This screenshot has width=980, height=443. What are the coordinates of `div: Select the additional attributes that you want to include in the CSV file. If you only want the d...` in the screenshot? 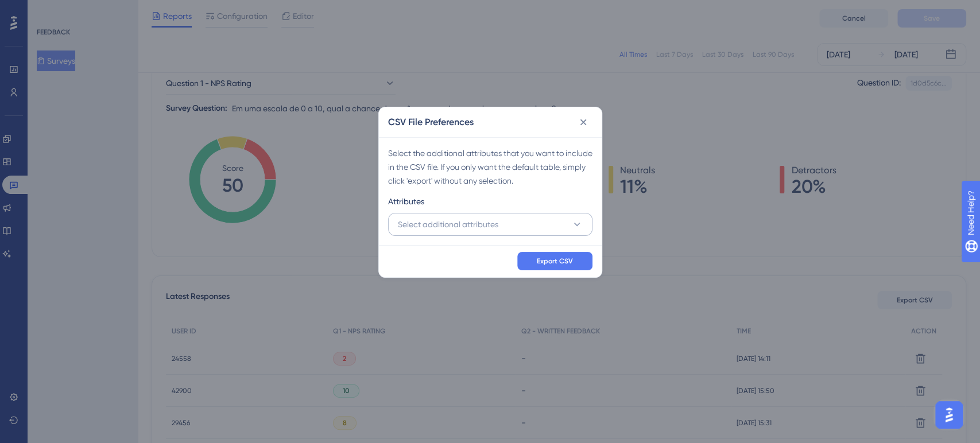 It's located at (490, 167).